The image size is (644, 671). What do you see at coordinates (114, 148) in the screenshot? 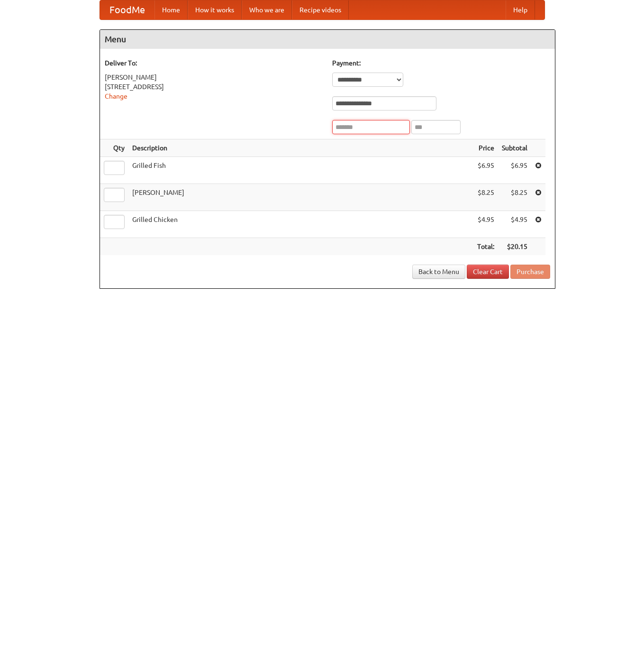
I see `th: Qty` at bounding box center [114, 148].